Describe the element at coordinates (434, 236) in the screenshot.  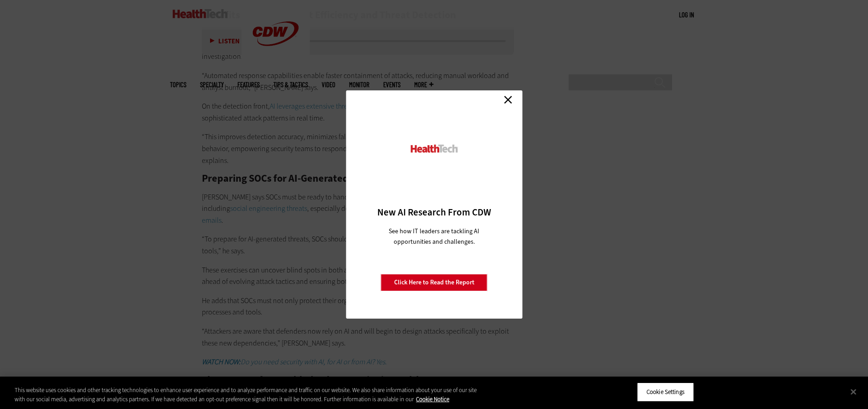
I see `p: See how IT leaders are tackling AI opportunities and challenges.` at that location.